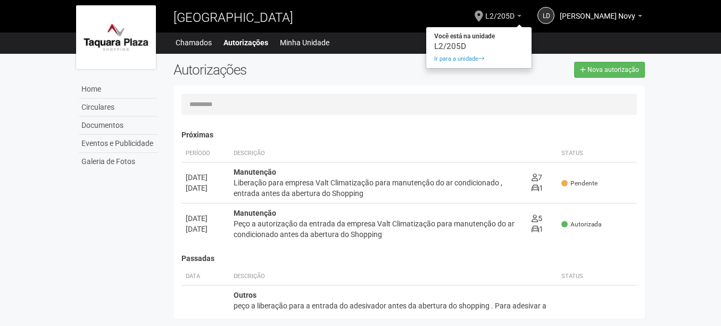 The height and width of the screenshot is (326, 721). I want to click on a: Nova autorização, so click(609, 70).